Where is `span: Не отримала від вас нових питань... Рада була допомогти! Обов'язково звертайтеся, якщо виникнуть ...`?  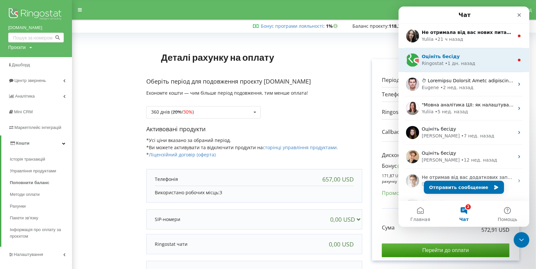 span: Не отримала від вас нових питань... Рада була допомогти! Обов'язково звертайтеся, якщо виникнуть ... is located at coordinates (197, 26).